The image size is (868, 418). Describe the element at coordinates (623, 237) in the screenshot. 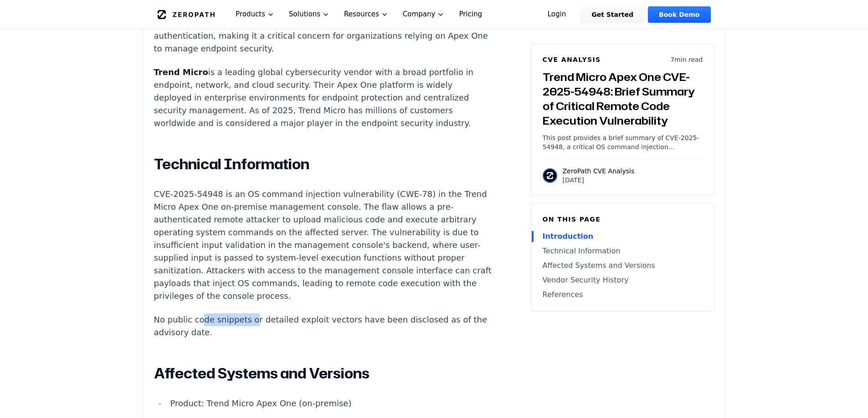

I see `a: Introduction` at that location.